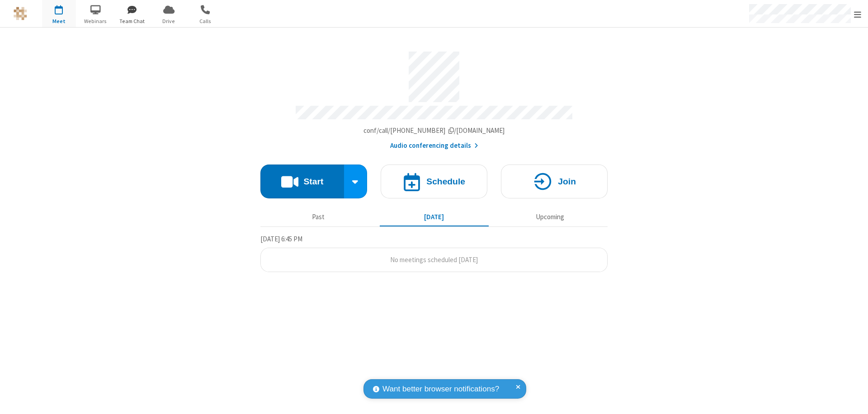 The width and height of the screenshot is (868, 414). What do you see at coordinates (205, 21) in the screenshot?
I see `span: Calls` at bounding box center [205, 21].